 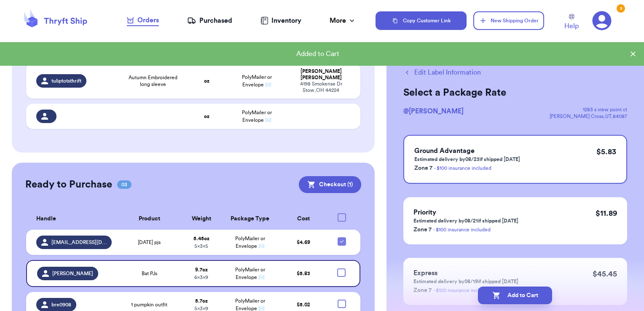 What do you see at coordinates (201, 270) in the screenshot?
I see `strong: 9.7 oz` at bounding box center [201, 270].